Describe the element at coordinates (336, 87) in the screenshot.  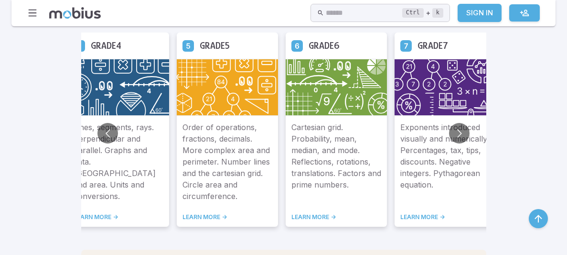
I see `img: Grade 6` at that location.